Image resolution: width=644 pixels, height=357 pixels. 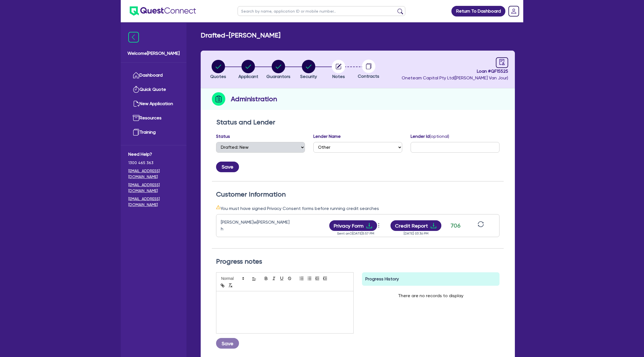 What do you see at coordinates (218, 207) in the screenshot?
I see `span: warning` at bounding box center [218, 207].